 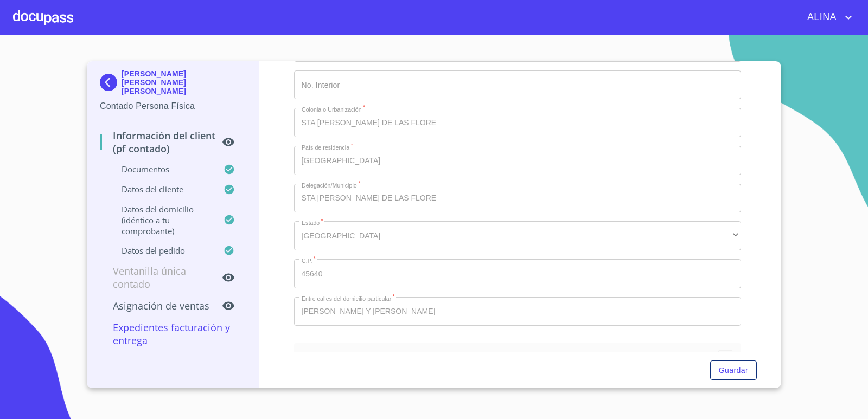 I want to click on p: Datos del cliente, so click(x=162, y=189).